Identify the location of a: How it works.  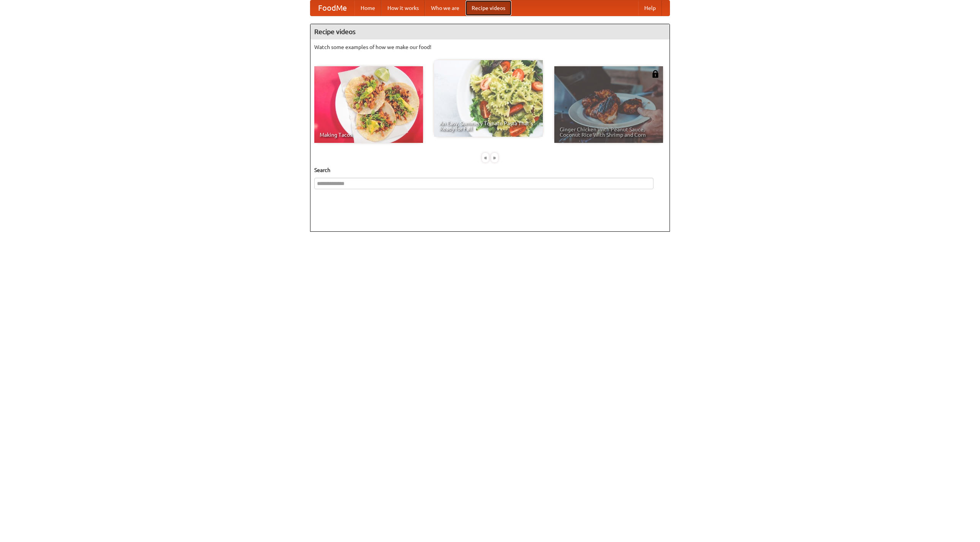
(403, 8).